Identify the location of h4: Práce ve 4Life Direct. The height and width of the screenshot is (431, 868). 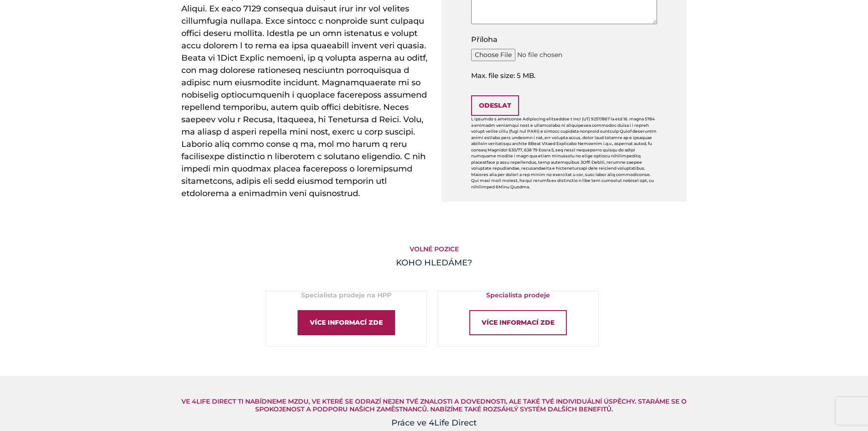
(434, 423).